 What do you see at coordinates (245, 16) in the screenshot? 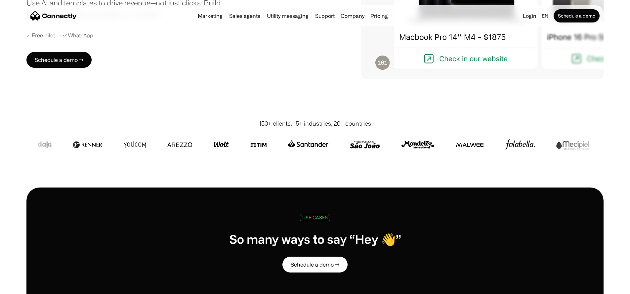
I see `a: Sales agents` at bounding box center [245, 16].